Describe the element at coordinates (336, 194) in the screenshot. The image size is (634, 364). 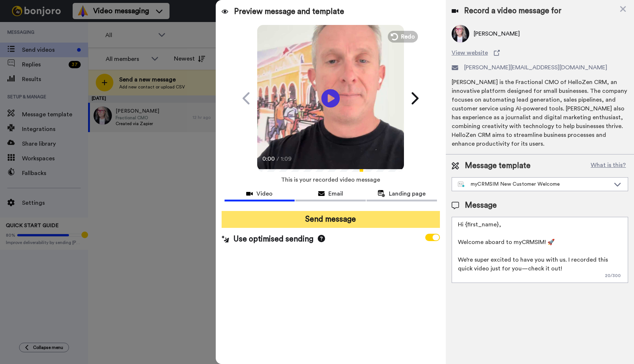
I see `span: Email` at that location.